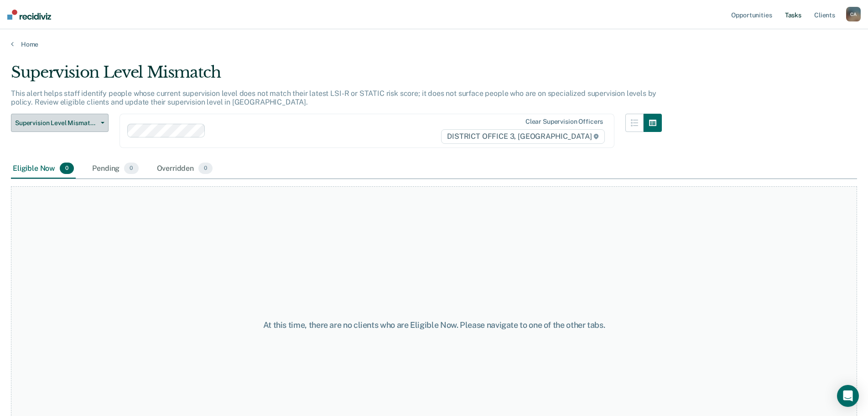 The width and height of the screenshot is (868, 416). Describe the element at coordinates (564, 122) in the screenshot. I see `div: Clear supervision officers` at that location.